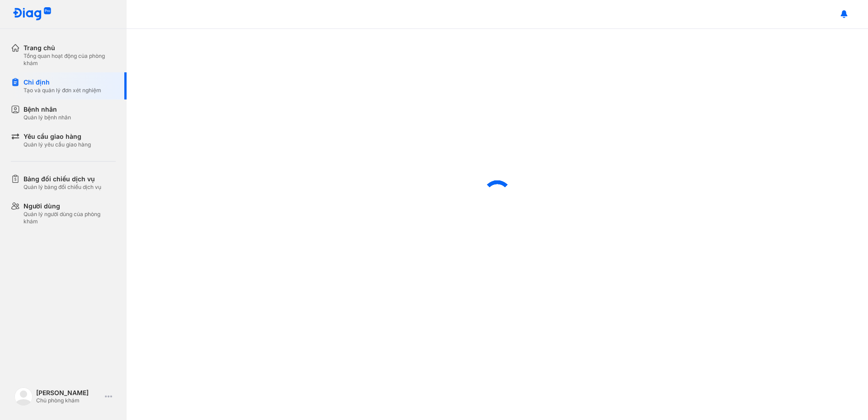 This screenshot has height=420, width=868. I want to click on div: Quản lý bệnh nhân, so click(47, 117).